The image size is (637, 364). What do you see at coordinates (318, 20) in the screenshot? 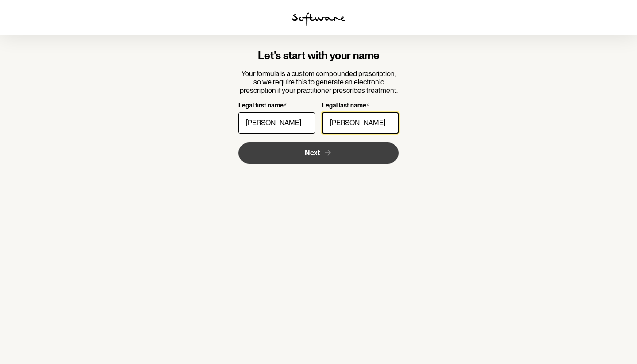
I see `img: software logo` at bounding box center [318, 20].